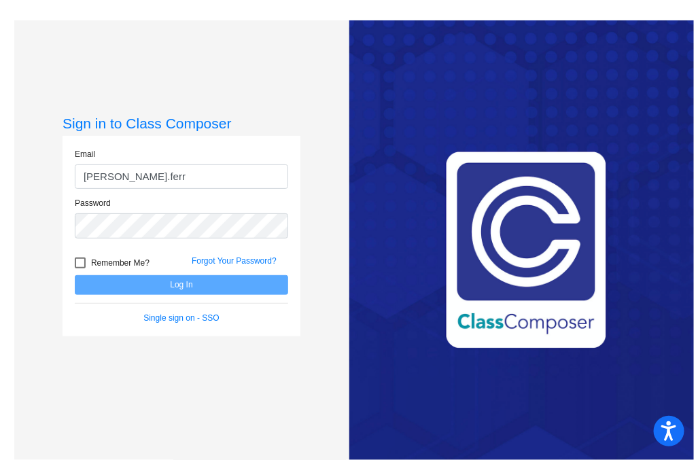 The width and height of the screenshot is (698, 460). I want to click on a: Forgot Your Password?, so click(234, 261).